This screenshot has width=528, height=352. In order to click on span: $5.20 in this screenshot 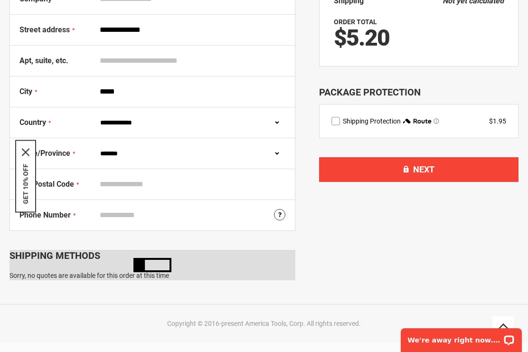, I will do `click(362, 38)`.